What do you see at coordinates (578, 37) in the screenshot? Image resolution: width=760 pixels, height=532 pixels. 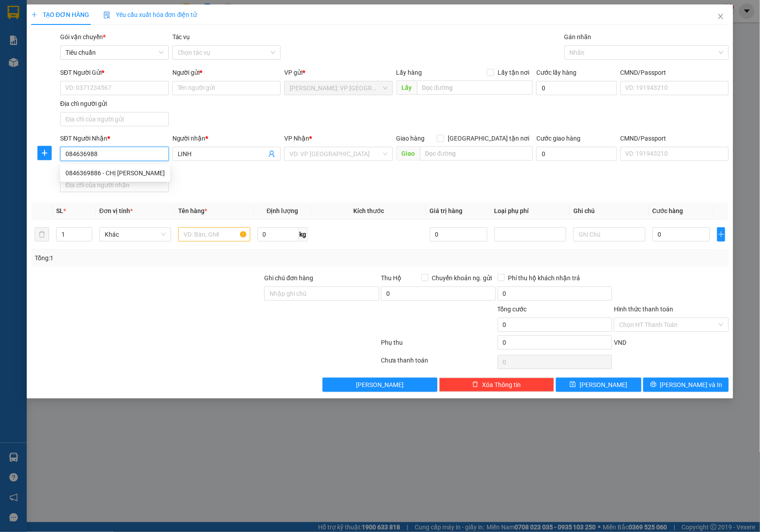 I see `label: Gán nhãn` at bounding box center [578, 37].